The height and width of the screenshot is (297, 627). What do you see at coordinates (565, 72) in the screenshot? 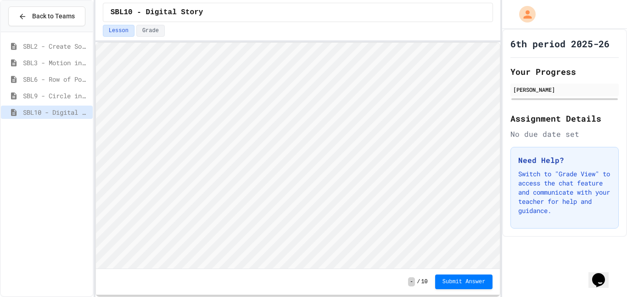
I see `h2: Your Progress` at bounding box center [565, 72].